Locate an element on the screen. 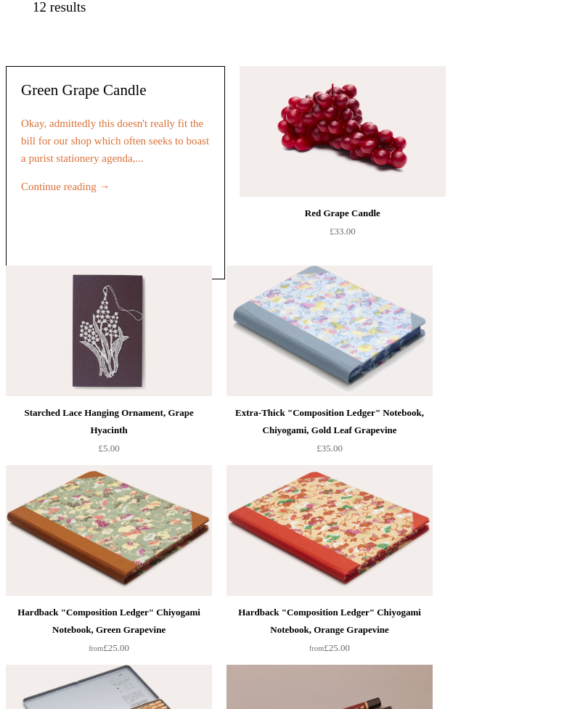  a: Starched Lace Hanging Ornament, Grape Hyacinth £5.00 is located at coordinates (109, 435).